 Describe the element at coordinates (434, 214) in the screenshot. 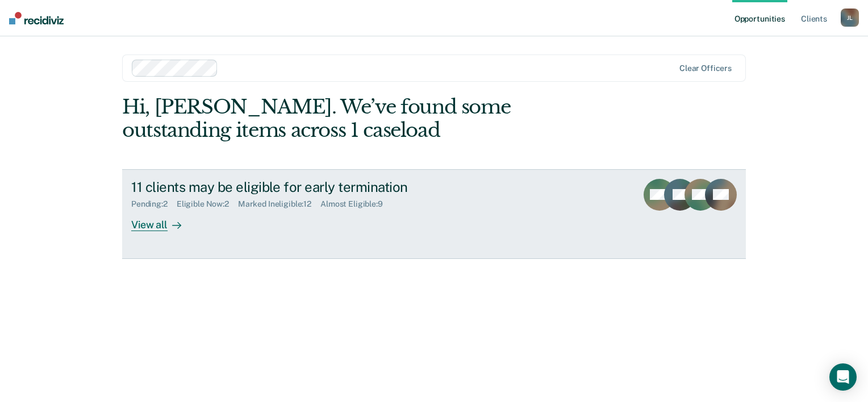

I see `a: 11 clients may be eligible for early terminationPending:2Eligible Now:2Marked Ineligible:12Almost...` at that location.